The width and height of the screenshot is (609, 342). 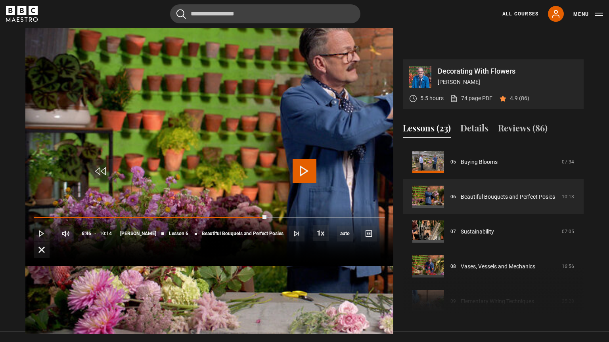 What do you see at coordinates (507, 71) in the screenshot?
I see `p: Decorating With Flowers` at bounding box center [507, 71].